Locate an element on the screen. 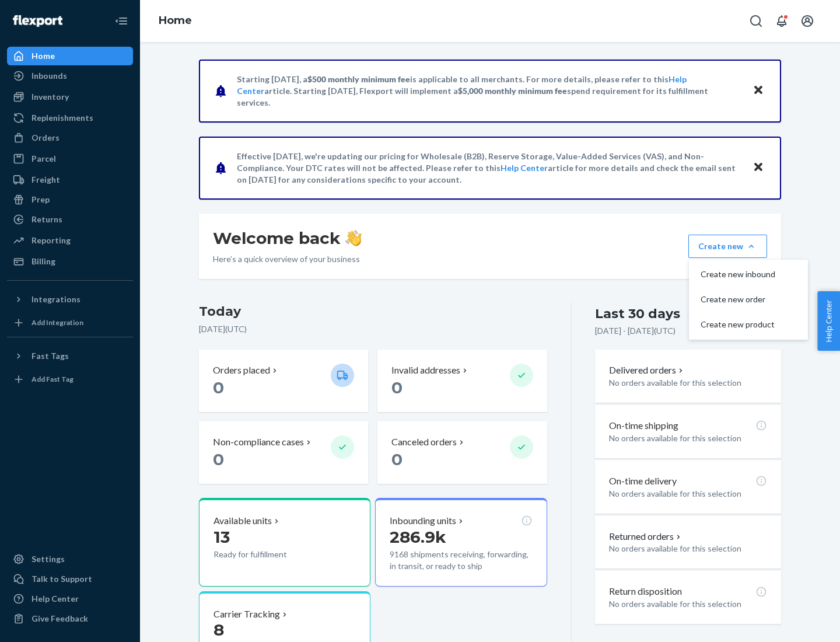 The width and height of the screenshot is (840, 642). div: Replenishments is located at coordinates (63, 118).